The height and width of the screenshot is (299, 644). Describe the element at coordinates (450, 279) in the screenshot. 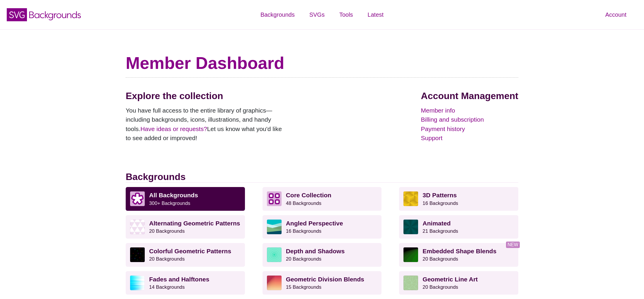

I see `strong: Geometric Line Art` at that location.